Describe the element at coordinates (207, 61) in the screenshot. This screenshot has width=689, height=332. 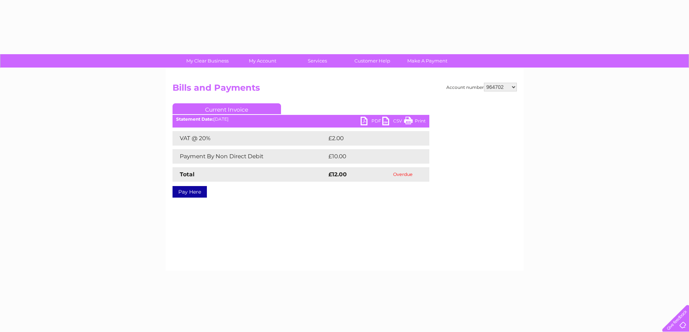
I see `a: My Clear Business` at that location.